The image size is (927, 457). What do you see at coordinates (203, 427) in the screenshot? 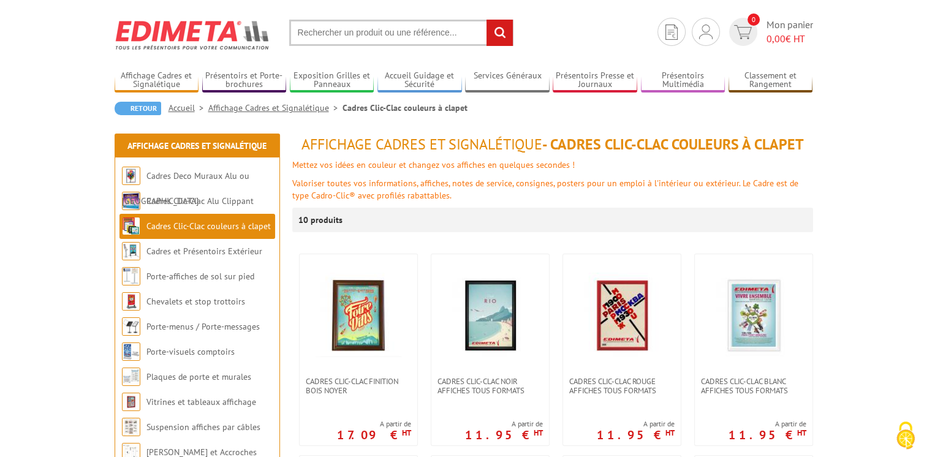
I see `a: Suspension affiches par câbles` at bounding box center [203, 427].